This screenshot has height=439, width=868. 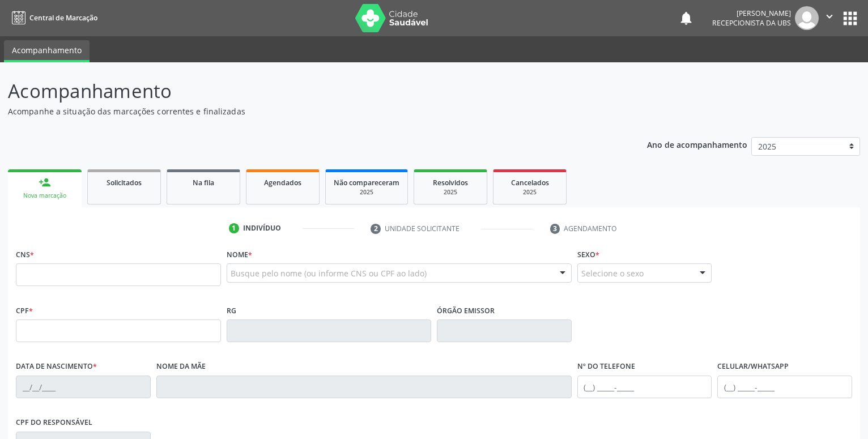 What do you see at coordinates (262, 228) in the screenshot?
I see `div: Indivíduo` at bounding box center [262, 228].